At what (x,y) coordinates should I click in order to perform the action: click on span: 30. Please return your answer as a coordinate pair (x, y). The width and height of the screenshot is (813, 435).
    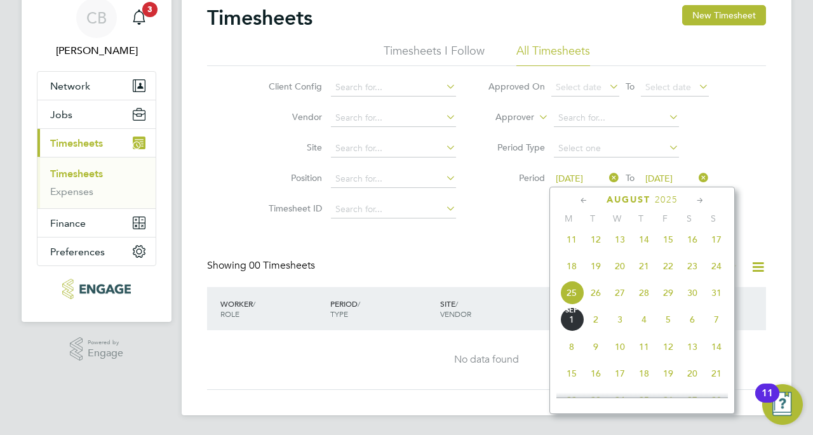
    Looking at the image, I should click on (693, 293).